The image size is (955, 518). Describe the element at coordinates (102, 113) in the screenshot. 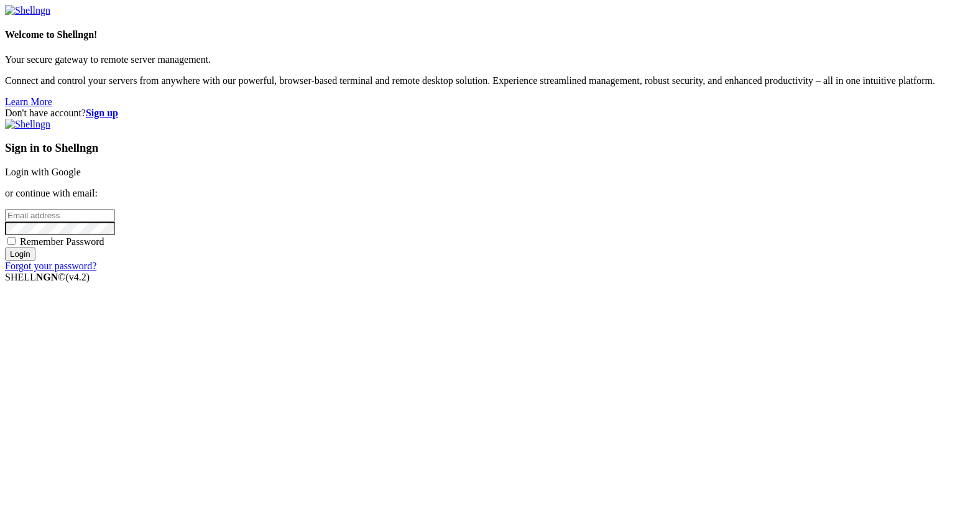

I see `a: Sign up` at that location.